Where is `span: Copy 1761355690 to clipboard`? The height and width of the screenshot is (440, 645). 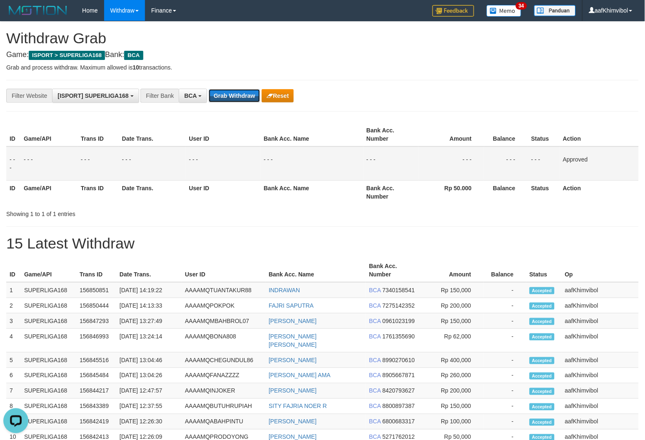
span: Copy 1761355690 to clipboard is located at coordinates (399, 337).